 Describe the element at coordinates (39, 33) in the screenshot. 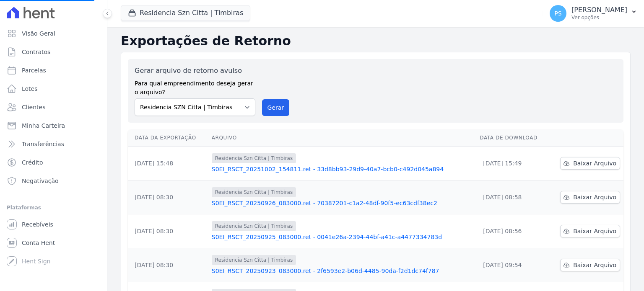

I see `span: Visão Geral` at that location.